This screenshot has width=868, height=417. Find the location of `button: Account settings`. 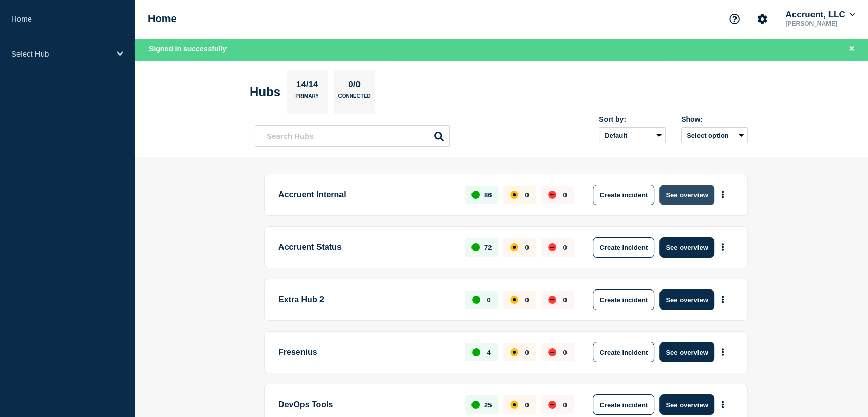

button: Account settings is located at coordinates (762, 19).